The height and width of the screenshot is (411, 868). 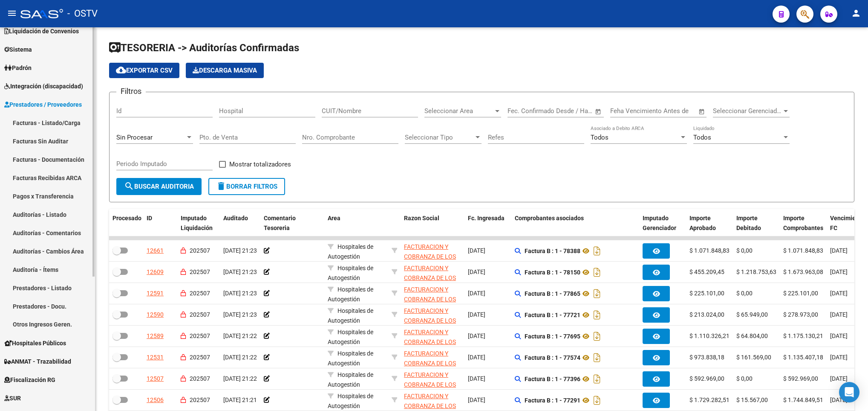 What do you see at coordinates (803, 400) in the screenshot?
I see `span: $ 1.744.849,51` at bounding box center [803, 400].